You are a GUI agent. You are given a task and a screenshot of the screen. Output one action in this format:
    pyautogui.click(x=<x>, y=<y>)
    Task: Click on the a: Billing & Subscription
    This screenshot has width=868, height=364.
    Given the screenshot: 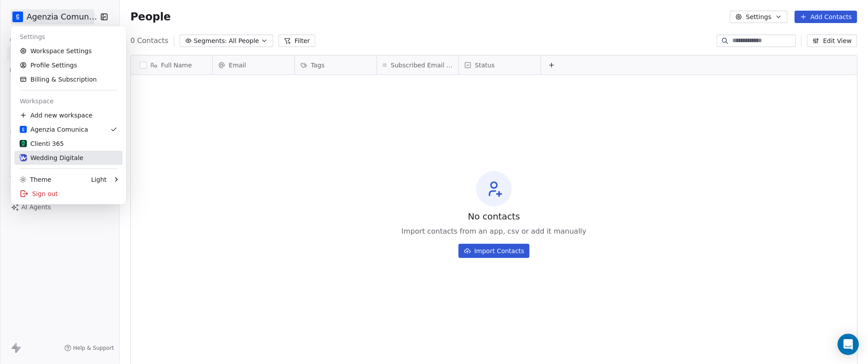 What is the action you would take?
    pyautogui.click(x=69, y=79)
    